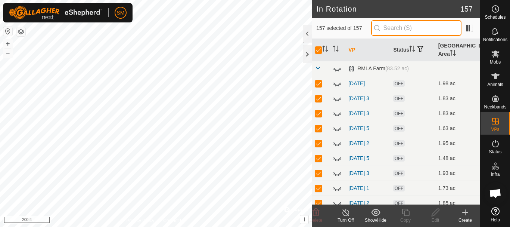 The image size is (510, 227). What do you see at coordinates (458, 128) in the screenshot?
I see `td: 1.63 ac` at bounding box center [458, 128].